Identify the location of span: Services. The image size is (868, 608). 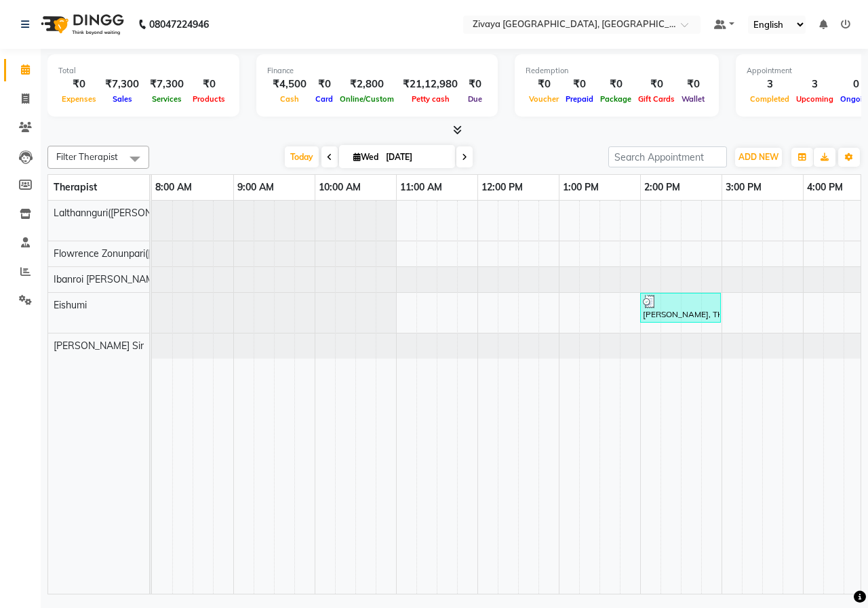
(167, 99).